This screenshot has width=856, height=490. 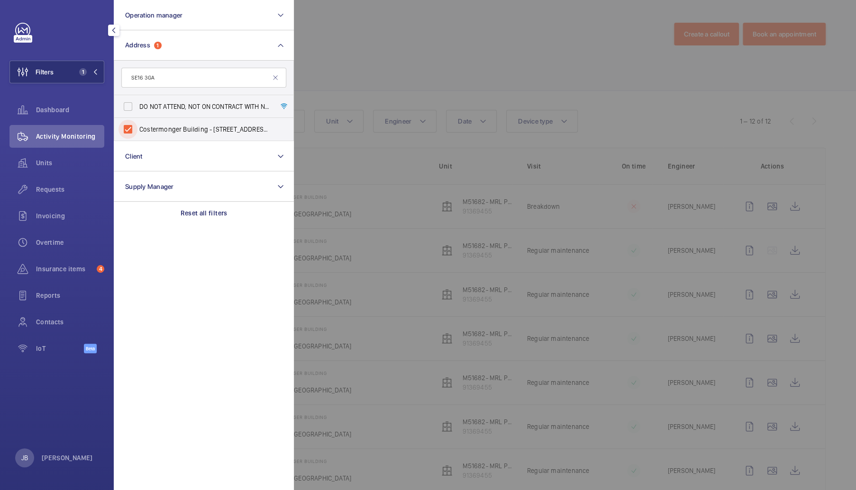 I want to click on span: Beta, so click(x=90, y=349).